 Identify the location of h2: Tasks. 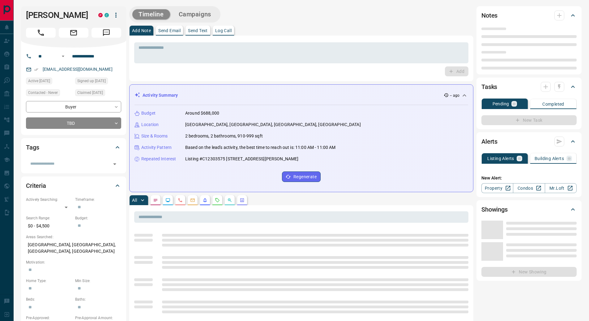
(489, 87).